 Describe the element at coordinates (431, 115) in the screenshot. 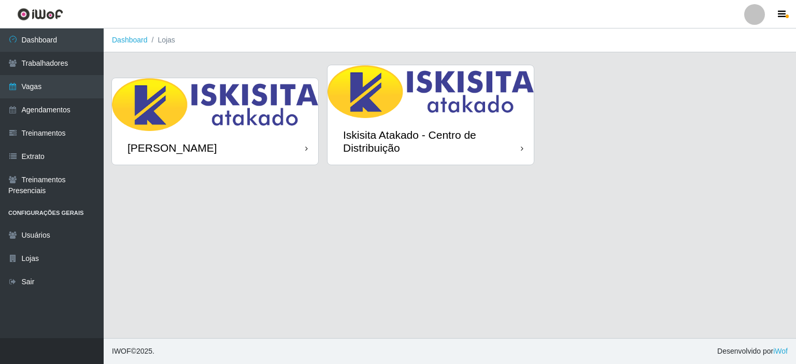

I see `a: Iskisita Atakado - Centro de Distribuição` at that location.